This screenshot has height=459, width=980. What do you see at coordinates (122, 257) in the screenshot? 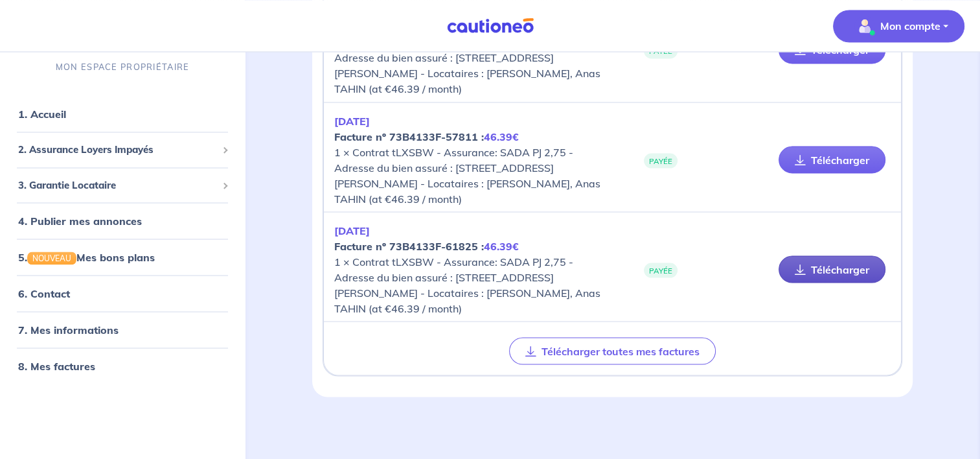
I see `div: 5.NOUVEAUMes bons plans` at bounding box center [122, 257].